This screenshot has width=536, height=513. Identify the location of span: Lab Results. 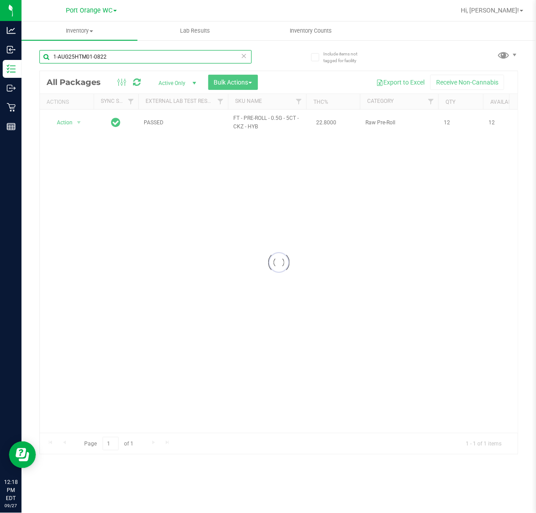
(195, 31).